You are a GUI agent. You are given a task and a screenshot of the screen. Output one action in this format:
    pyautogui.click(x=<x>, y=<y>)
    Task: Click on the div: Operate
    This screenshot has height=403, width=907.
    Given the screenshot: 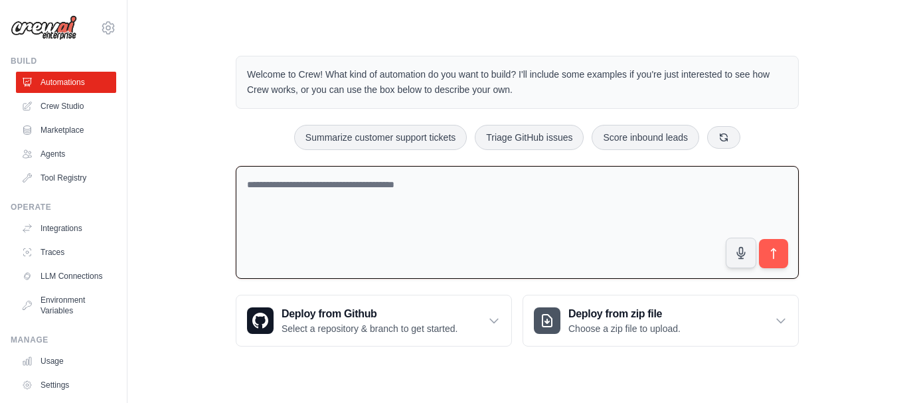 What is the action you would take?
    pyautogui.click(x=63, y=207)
    